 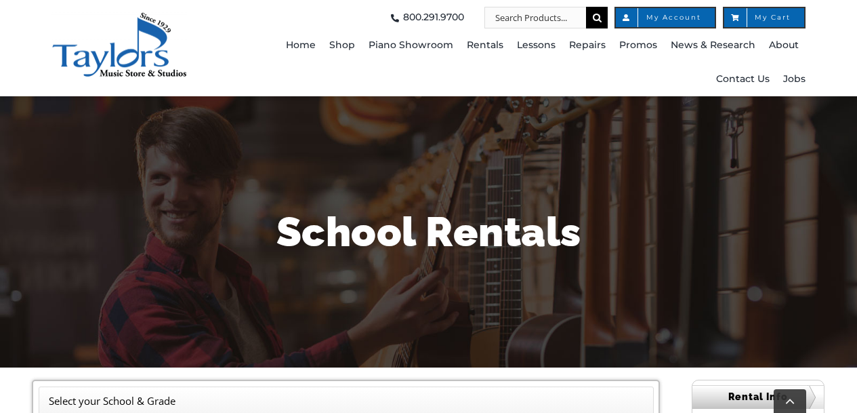 I want to click on span: Jobs, so click(x=794, y=79).